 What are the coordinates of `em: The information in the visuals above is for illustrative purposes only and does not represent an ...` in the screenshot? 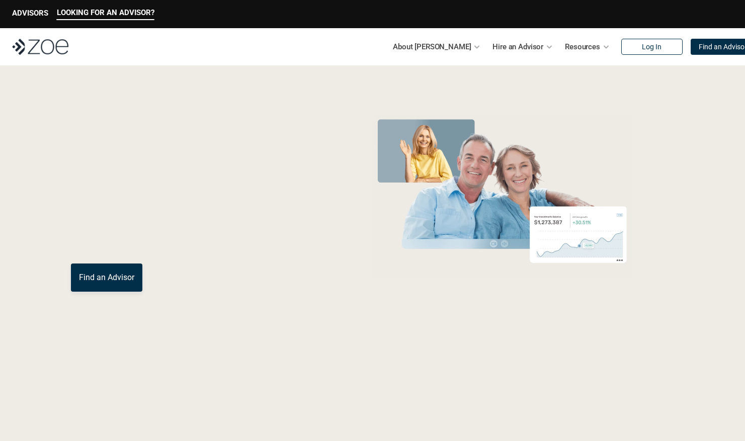 It's located at (502, 287).